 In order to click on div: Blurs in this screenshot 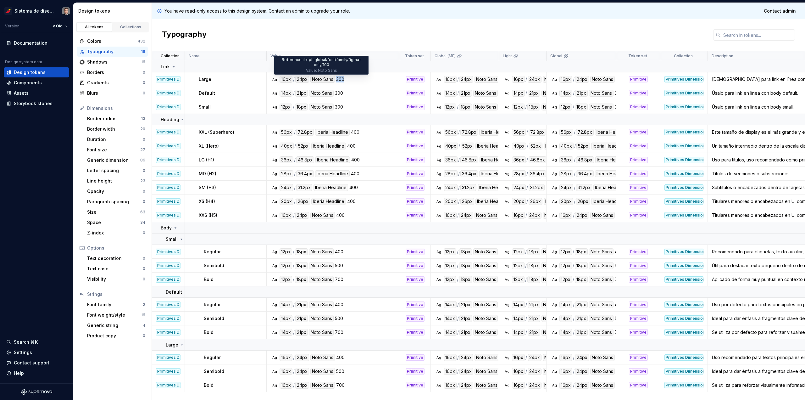, I will do `click(115, 93)`.